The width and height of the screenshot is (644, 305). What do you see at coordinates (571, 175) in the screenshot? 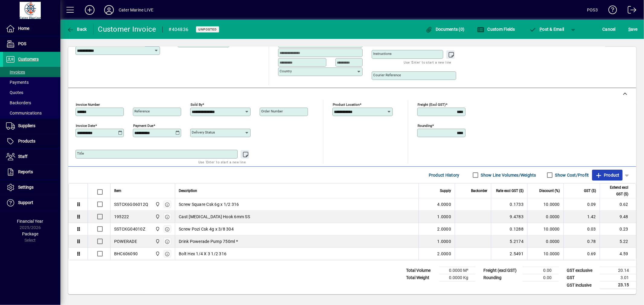
I see `label: Show Cost/Profit` at bounding box center [571, 175].